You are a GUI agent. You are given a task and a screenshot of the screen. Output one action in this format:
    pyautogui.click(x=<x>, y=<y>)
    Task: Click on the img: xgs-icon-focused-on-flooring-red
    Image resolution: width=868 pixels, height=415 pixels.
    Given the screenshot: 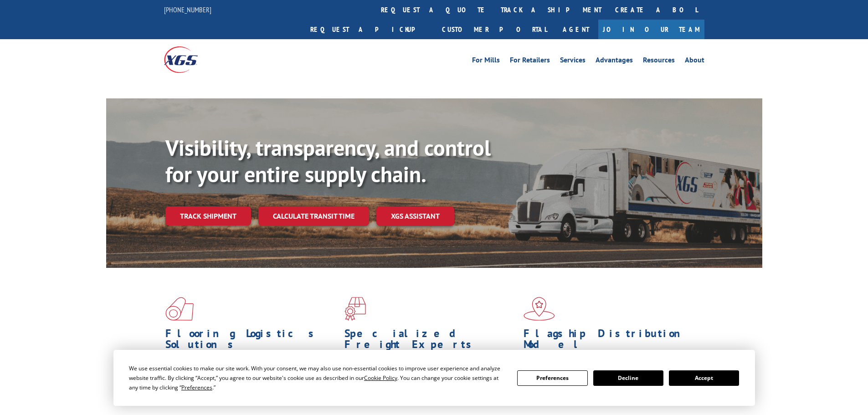 What is the action you would take?
    pyautogui.click(x=355, y=309)
    